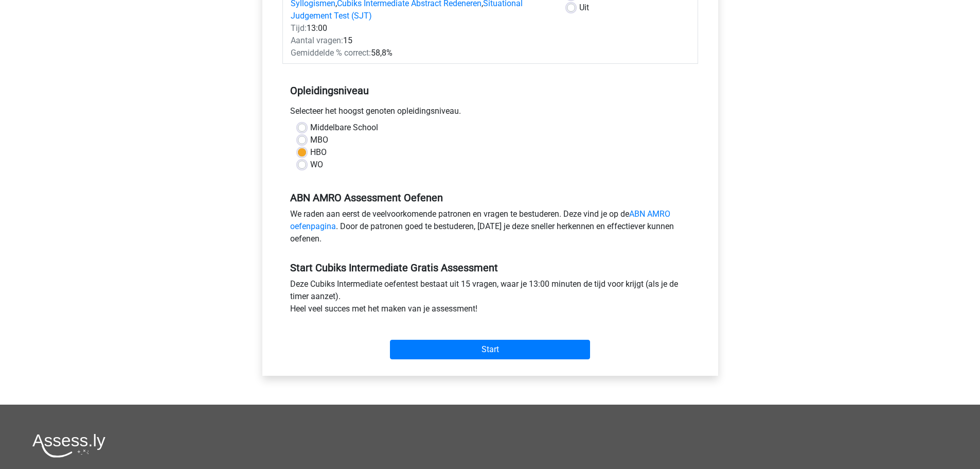  Describe the element at coordinates (316, 164) in the screenshot. I see `label: WO` at that location.